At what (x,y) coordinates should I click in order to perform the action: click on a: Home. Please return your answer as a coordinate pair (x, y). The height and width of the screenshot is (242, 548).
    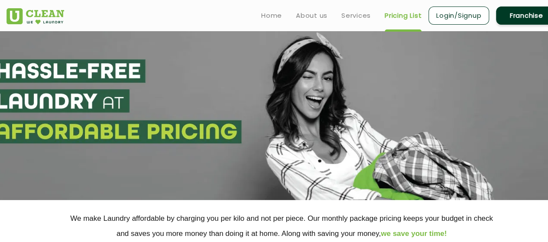
    Looking at the image, I should click on (272, 16).